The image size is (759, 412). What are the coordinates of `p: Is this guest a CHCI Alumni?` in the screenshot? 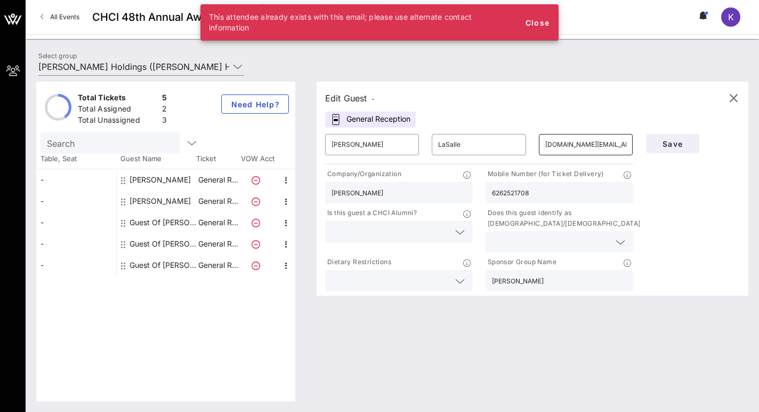 It's located at (371, 213).